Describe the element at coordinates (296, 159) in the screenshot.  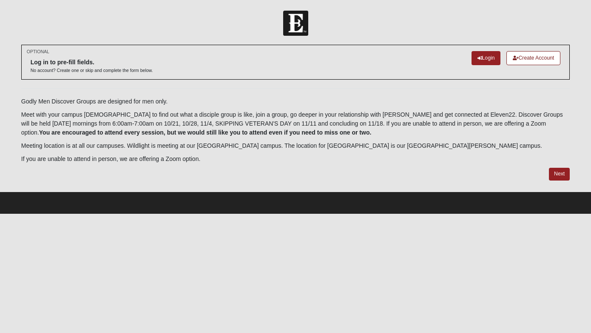
I see `p: If you are unable to attend in person, we are offering a Zoom option.` at that location.